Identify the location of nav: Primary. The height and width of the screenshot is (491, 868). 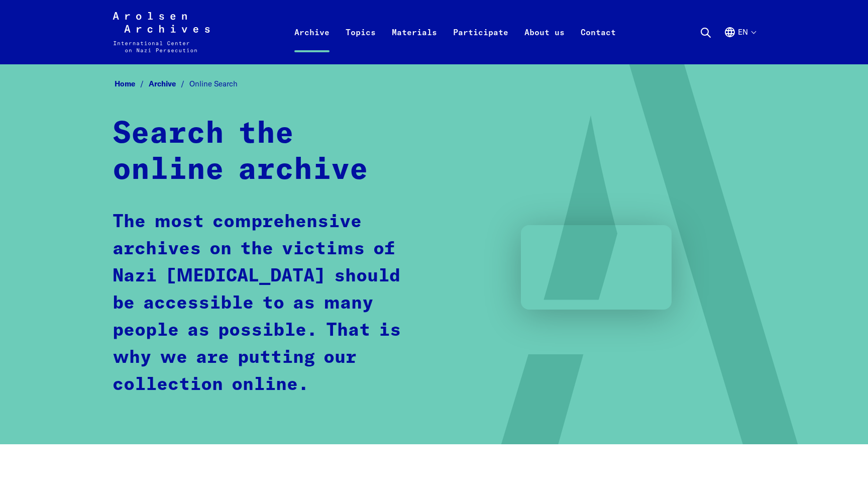
(455, 32).